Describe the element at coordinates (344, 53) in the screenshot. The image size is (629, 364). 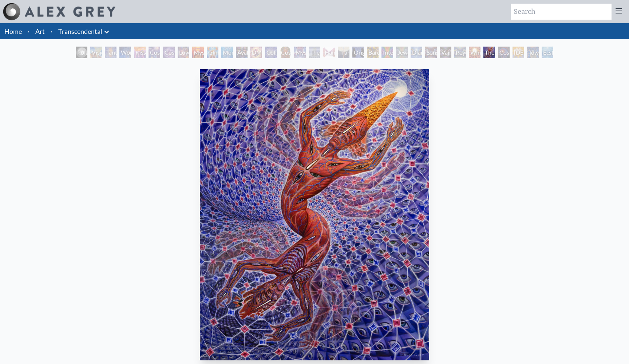
I see `div: Transfiguration` at that location.